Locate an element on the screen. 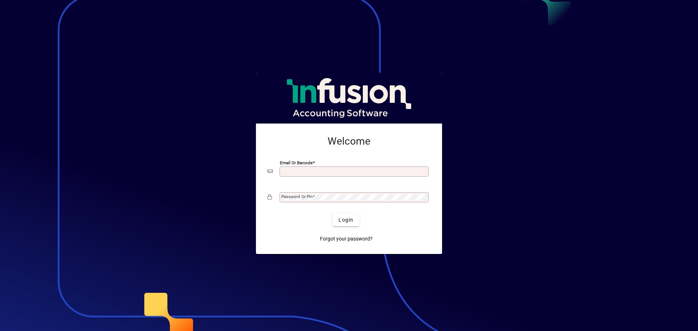 The width and height of the screenshot is (698, 331). mat-label: Password or Pin is located at coordinates (297, 197).